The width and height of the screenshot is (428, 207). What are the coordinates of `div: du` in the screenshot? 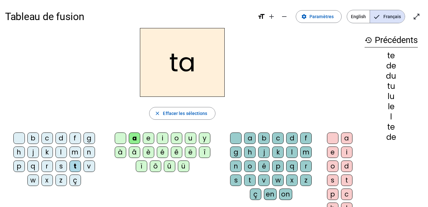 It's located at (391, 76).